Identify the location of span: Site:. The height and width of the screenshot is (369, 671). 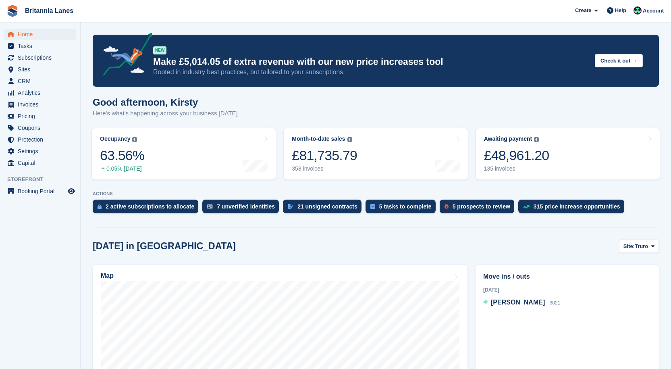
(629, 246).